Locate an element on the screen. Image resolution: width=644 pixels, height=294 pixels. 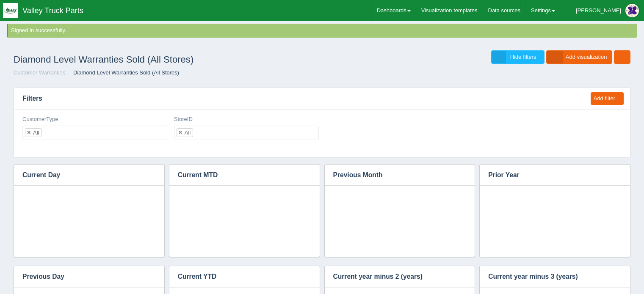
label: CustomerType is located at coordinates (40, 119).